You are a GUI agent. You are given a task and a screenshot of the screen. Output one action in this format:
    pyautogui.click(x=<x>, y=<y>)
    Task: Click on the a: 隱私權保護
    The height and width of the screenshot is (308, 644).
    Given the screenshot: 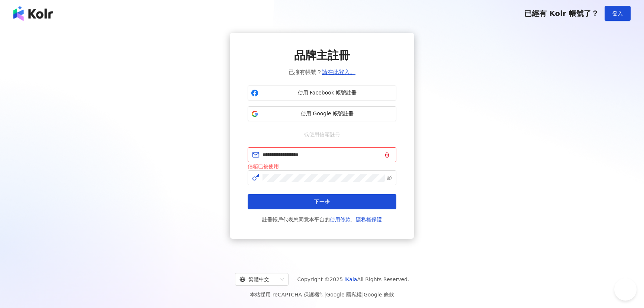 What is the action you would take?
    pyautogui.click(x=369, y=219)
    